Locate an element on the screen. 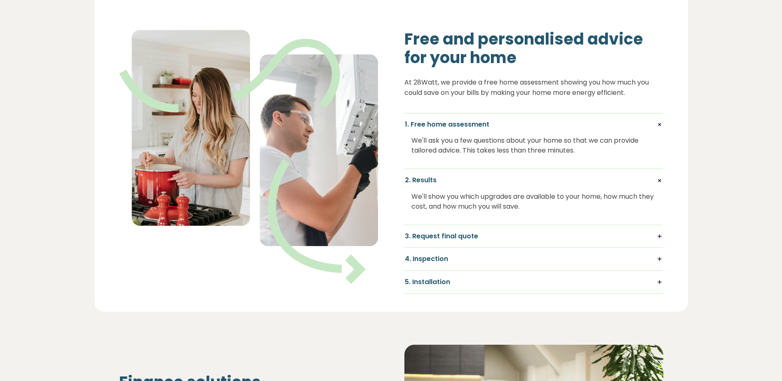  h5: 4. Inspection is located at coordinates (534, 259).